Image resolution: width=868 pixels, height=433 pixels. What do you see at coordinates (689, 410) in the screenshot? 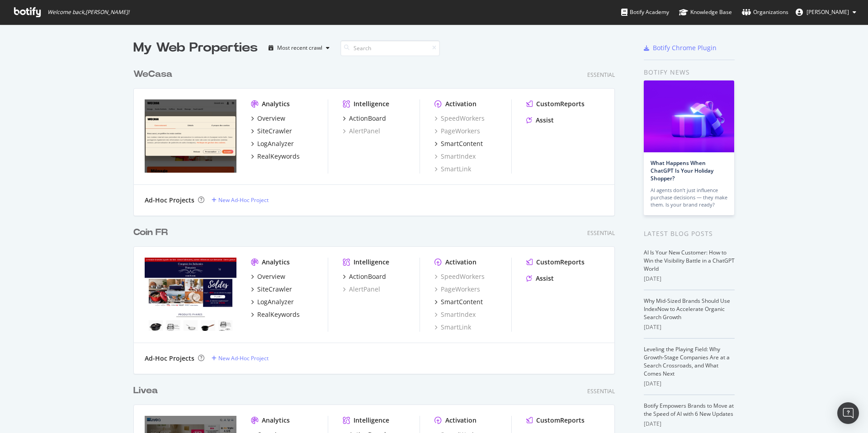
I see `a: Botify Empowers Brands to Move at the Speed of AI with 6 New Updates` at bounding box center [689, 410].